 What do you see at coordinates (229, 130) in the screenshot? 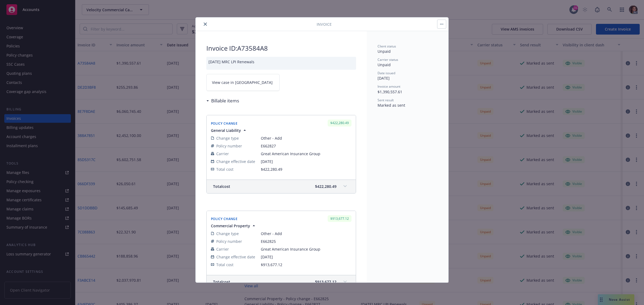
I see `button: General Liability` at bounding box center [229, 130].